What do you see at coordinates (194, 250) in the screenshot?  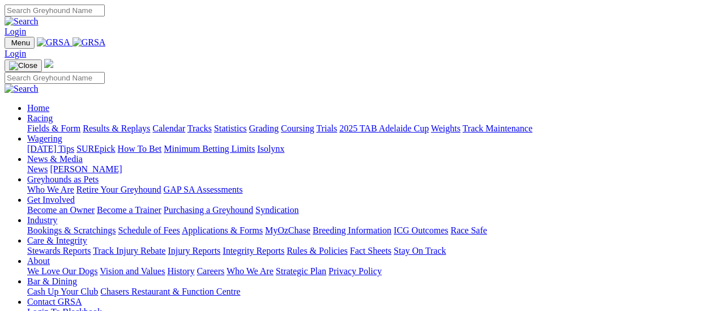 I see `a: Injury Reports` at bounding box center [194, 250].